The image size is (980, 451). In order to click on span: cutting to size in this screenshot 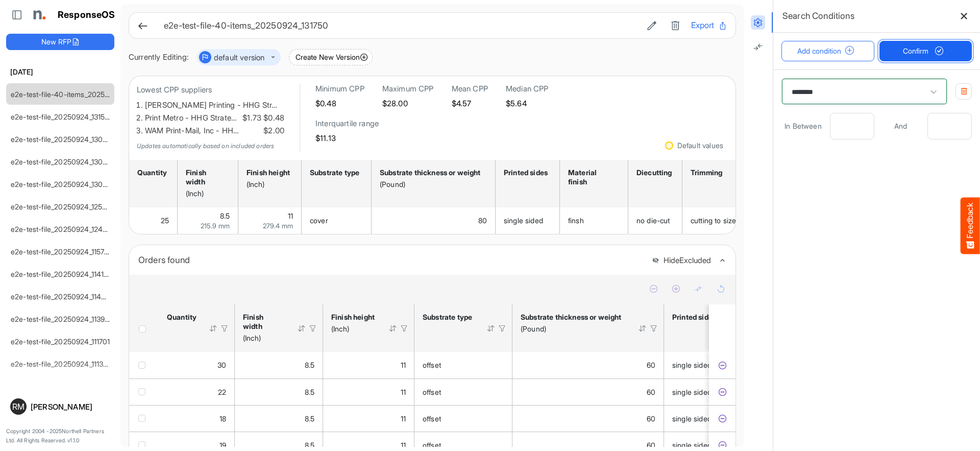, I will do `click(713, 220)`.